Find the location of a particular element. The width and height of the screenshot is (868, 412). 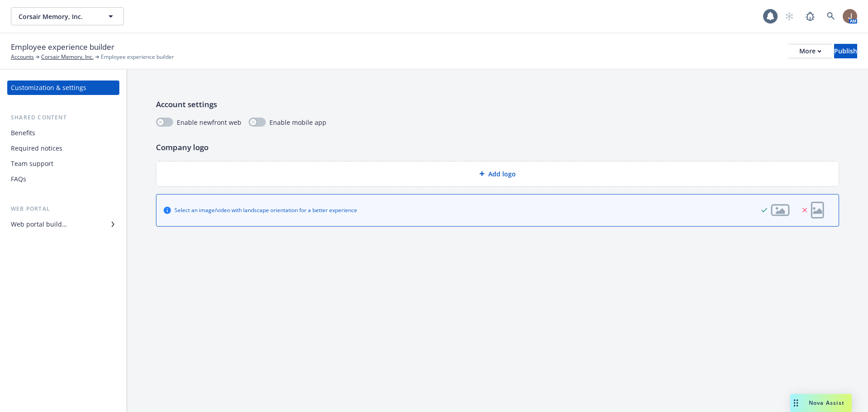

button: More is located at coordinates (811, 51).